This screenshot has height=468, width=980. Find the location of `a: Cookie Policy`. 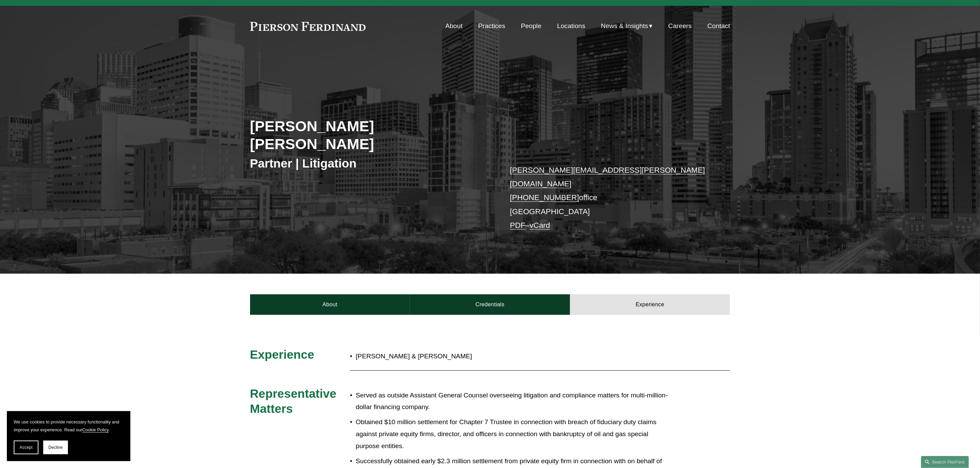

a: Cookie Policy is located at coordinates (95, 430).